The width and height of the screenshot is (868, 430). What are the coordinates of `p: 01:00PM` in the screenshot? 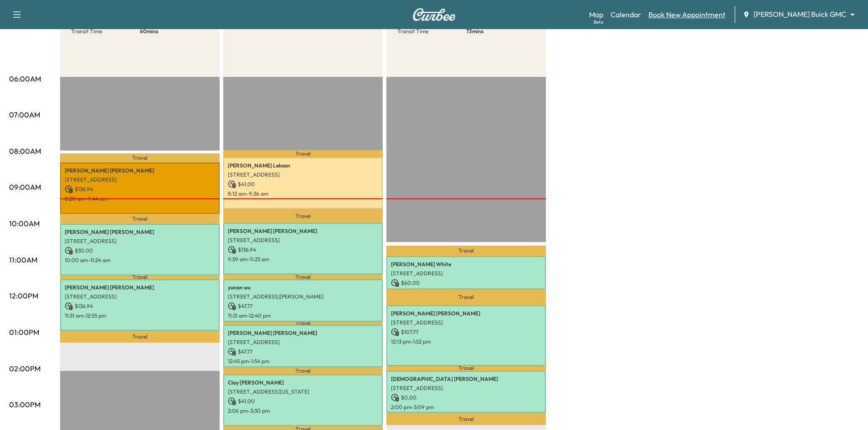 It's located at (24, 332).